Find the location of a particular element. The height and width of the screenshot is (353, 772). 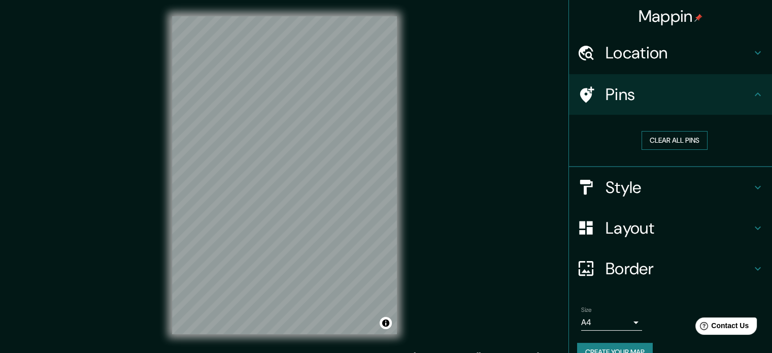

button: Toggle attribution is located at coordinates (386, 323).